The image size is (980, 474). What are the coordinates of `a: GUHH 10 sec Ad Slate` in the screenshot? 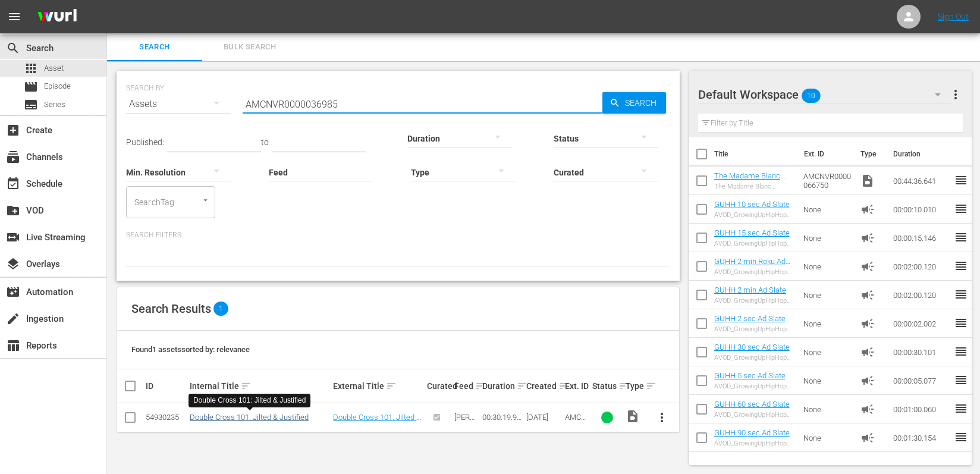 It's located at (751, 204).